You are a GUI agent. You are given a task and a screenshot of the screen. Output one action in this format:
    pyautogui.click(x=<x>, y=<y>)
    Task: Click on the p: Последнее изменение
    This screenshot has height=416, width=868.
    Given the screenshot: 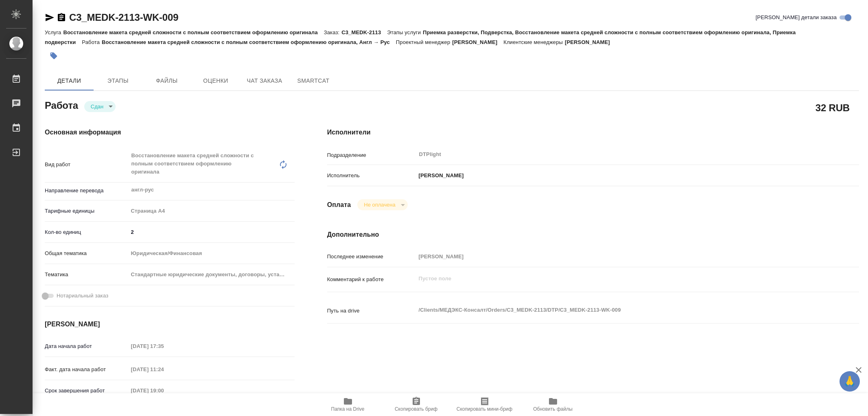 What is the action you would take?
    pyautogui.click(x=372, y=256)
    